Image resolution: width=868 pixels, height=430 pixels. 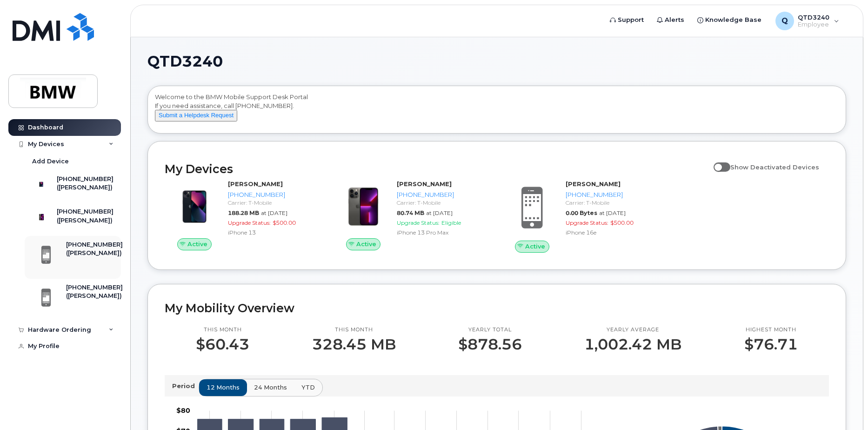 What do you see at coordinates (354, 344) in the screenshot?
I see `p: 328.45 MB` at bounding box center [354, 344].